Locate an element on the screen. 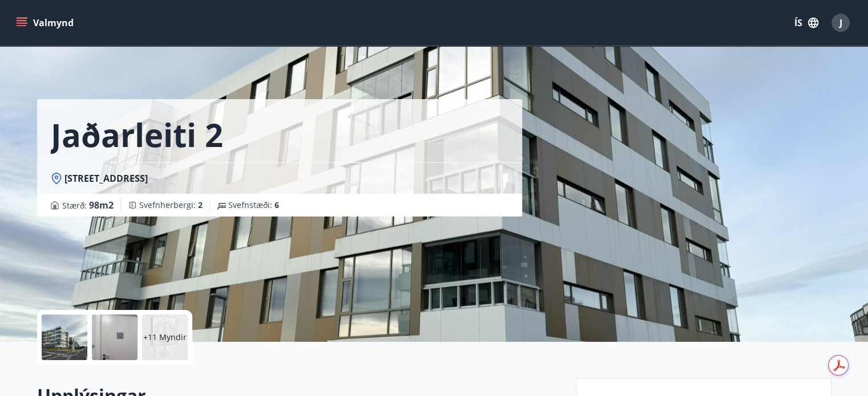  span: 98 m2 is located at coordinates (101, 205).